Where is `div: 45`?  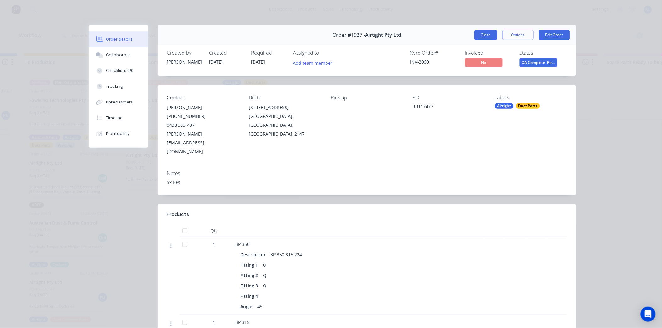
div: 45 is located at coordinates (260, 306).